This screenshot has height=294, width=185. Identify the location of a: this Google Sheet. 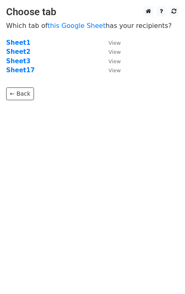
(77, 25).